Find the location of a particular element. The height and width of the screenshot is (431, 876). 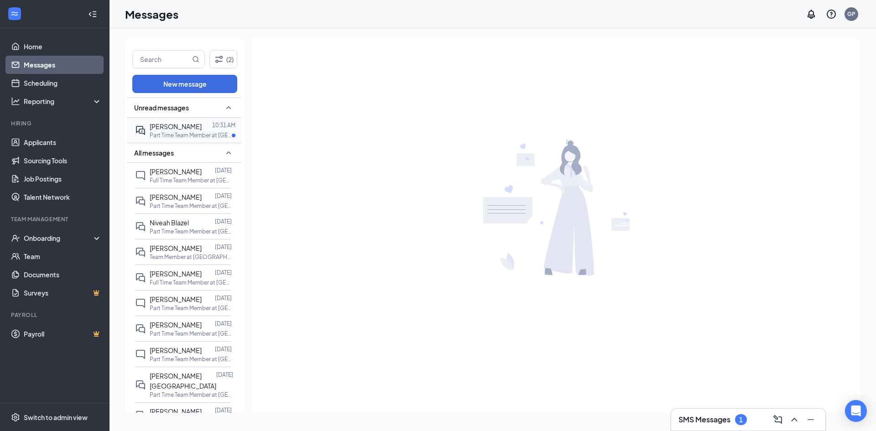

a: Scheduling is located at coordinates (62, 83).